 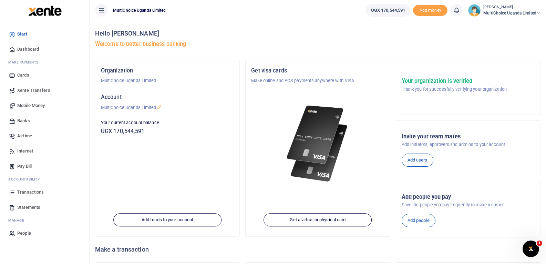 I want to click on span: ake Payments, so click(x=25, y=62).